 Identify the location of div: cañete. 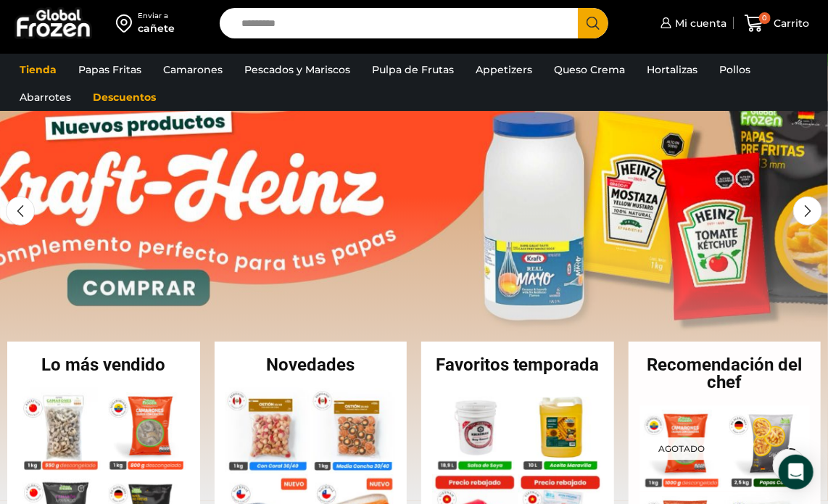
(155, 28).